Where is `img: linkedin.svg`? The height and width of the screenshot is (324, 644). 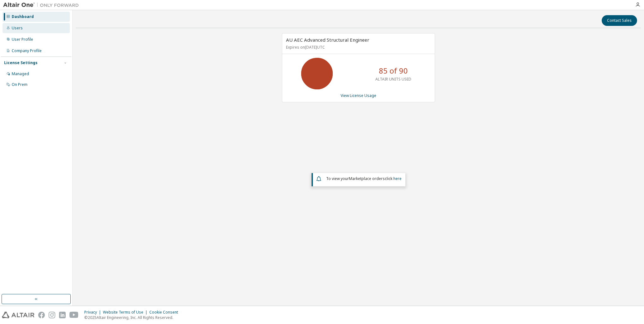 img: linkedin.svg is located at coordinates (62, 315).